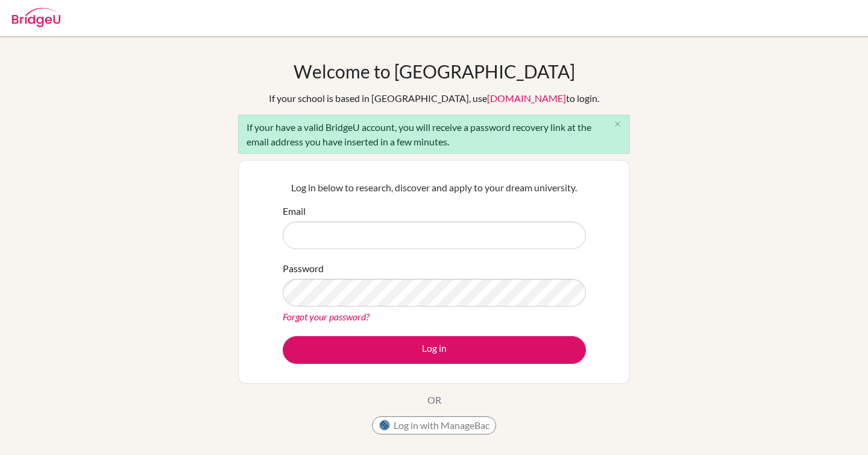 This screenshot has width=868, height=455. I want to click on label: Password, so click(303, 269).